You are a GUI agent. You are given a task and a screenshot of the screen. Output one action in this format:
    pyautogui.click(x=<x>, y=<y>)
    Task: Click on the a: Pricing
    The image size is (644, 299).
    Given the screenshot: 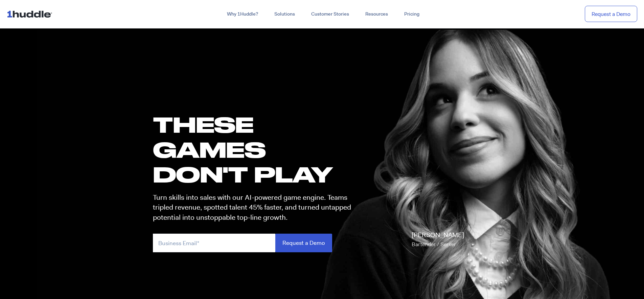 What is the action you would take?
    pyautogui.click(x=412, y=14)
    